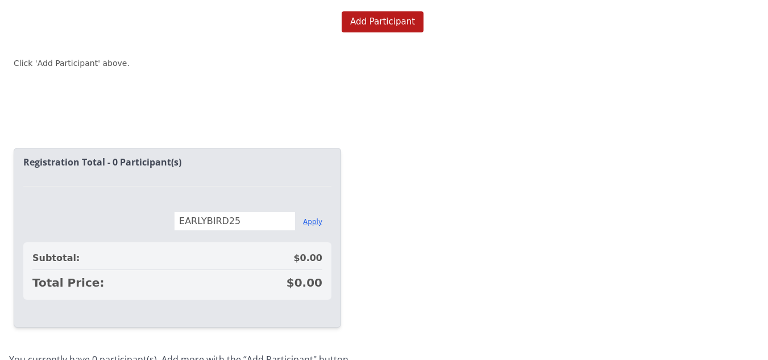 This screenshot has height=360, width=768. Describe the element at coordinates (177, 162) in the screenshot. I see `h2: Registration Total - 0 Participant(s)` at that location.